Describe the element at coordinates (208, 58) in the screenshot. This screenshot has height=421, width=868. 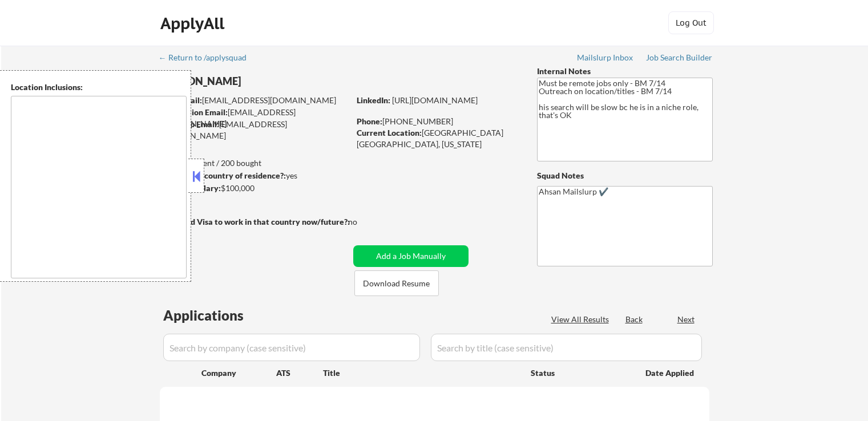
I see `div: ← Return to /applysquad` at that location.